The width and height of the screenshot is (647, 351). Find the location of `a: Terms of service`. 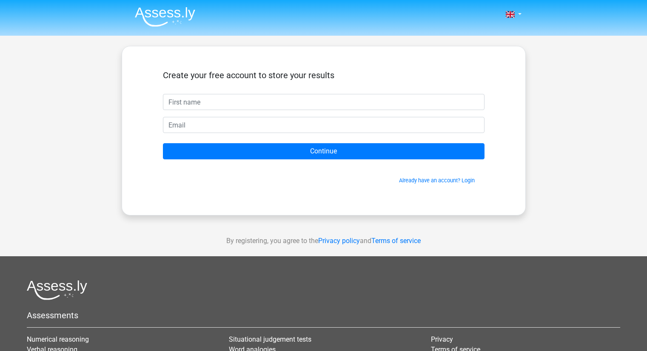

a: Terms of service is located at coordinates (396, 241).